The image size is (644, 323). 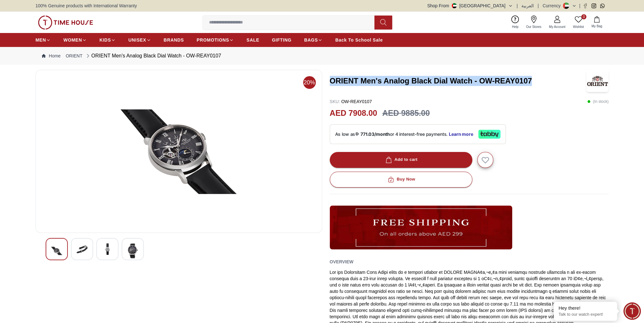 I want to click on p: OW-REAY0107, so click(x=351, y=101).